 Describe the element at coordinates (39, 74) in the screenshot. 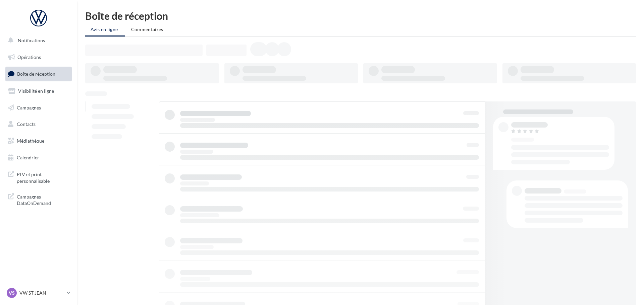

I see `a: Boîte de réception` at that location.